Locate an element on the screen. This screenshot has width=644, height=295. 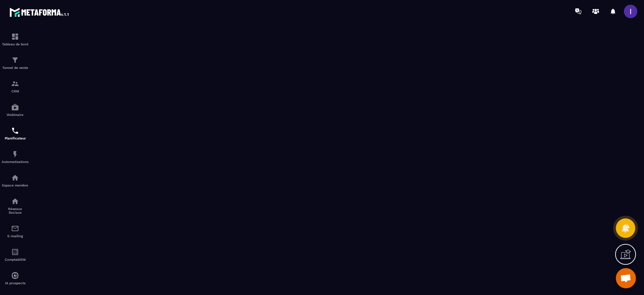
p: Tableau de bord is located at coordinates (15, 44).